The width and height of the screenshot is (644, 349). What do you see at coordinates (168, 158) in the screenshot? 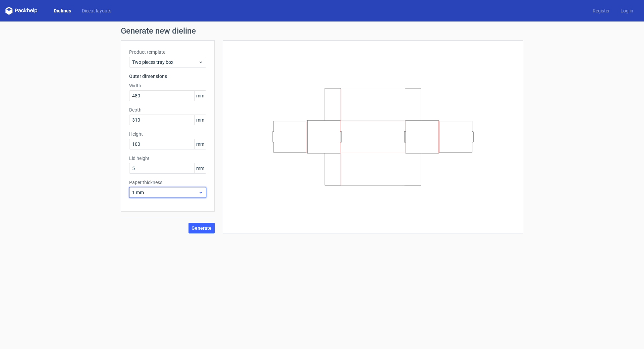
I see `label: Lid height` at bounding box center [168, 158].